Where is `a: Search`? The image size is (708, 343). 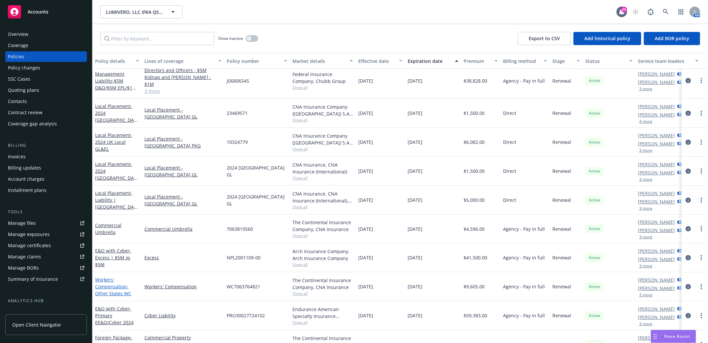
a: Search is located at coordinates (666, 12).